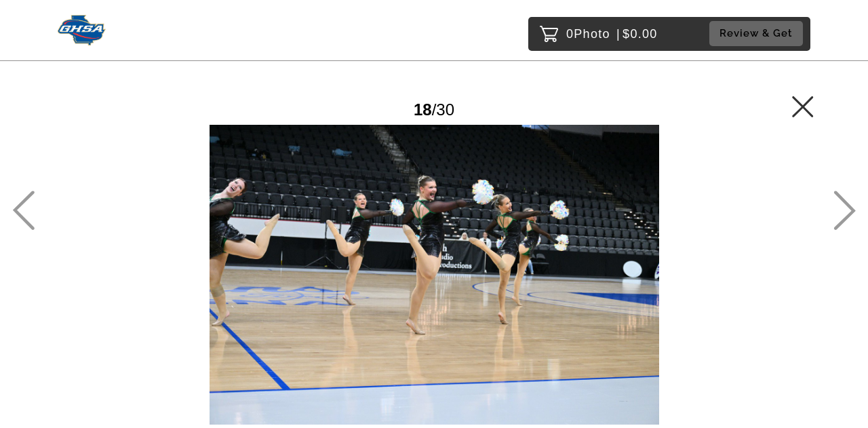  Describe the element at coordinates (612, 34) in the screenshot. I see `p: 0 $0.00` at that location.